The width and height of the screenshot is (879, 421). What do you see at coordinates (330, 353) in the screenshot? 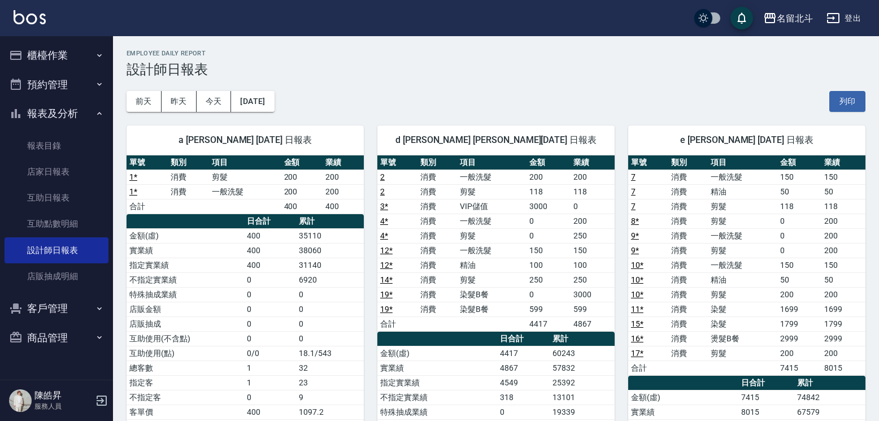
I see `td: 18.1/543` at bounding box center [330, 353].